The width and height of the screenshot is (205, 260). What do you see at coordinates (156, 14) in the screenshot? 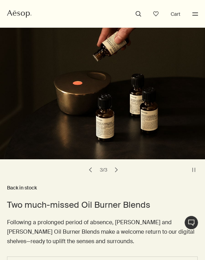
I see `a: Open cabinet` at bounding box center [156, 14].